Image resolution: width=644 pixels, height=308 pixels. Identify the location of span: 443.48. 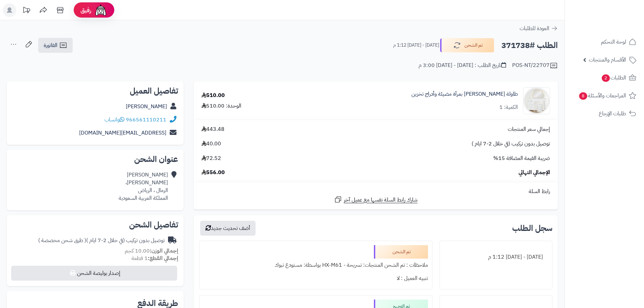
(213, 129).